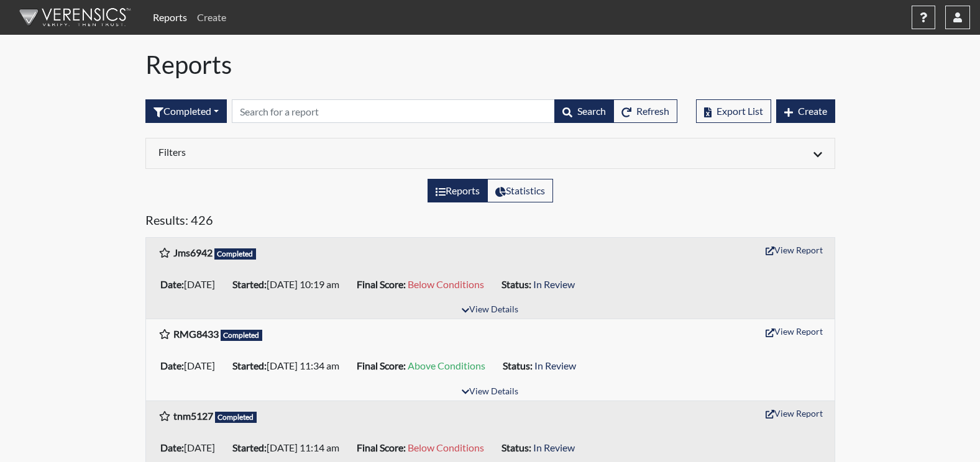 The image size is (980, 462). Describe the element at coordinates (194, 416) in the screenshot. I see `b: tnm5127` at that location.